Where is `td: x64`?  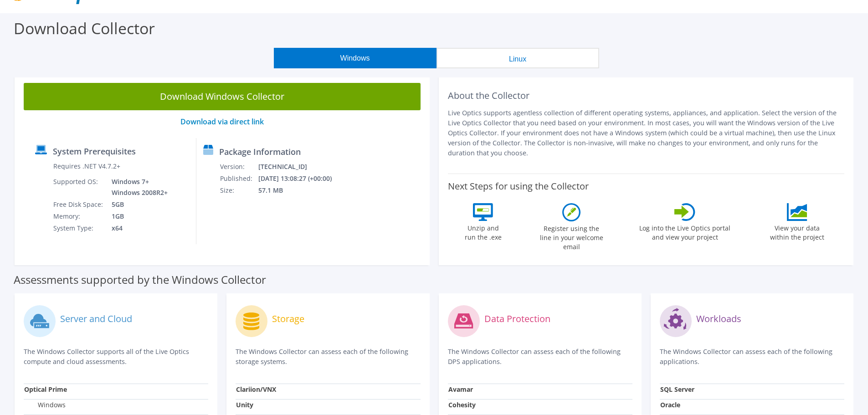
td: x64 is located at coordinates (137, 228).